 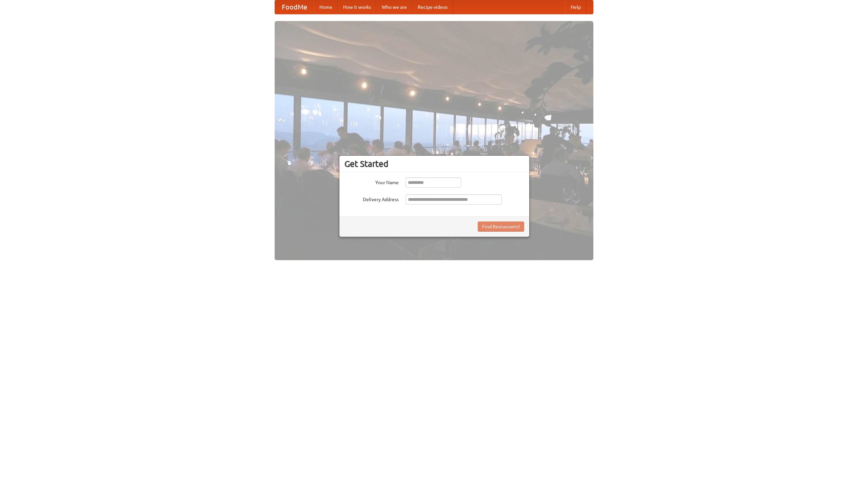 What do you see at coordinates (576, 8) in the screenshot?
I see `a: Help` at bounding box center [576, 8].